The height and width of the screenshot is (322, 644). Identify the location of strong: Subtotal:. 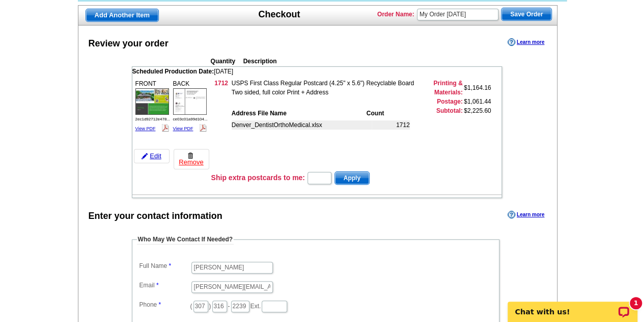
(450, 111).